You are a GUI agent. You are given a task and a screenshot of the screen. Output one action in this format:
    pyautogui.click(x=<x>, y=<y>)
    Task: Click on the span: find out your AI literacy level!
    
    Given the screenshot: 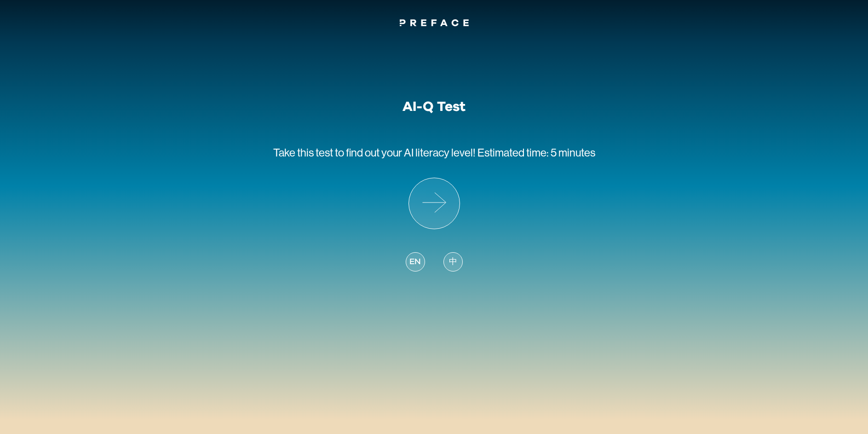 What is the action you would take?
    pyautogui.click(x=411, y=152)
    